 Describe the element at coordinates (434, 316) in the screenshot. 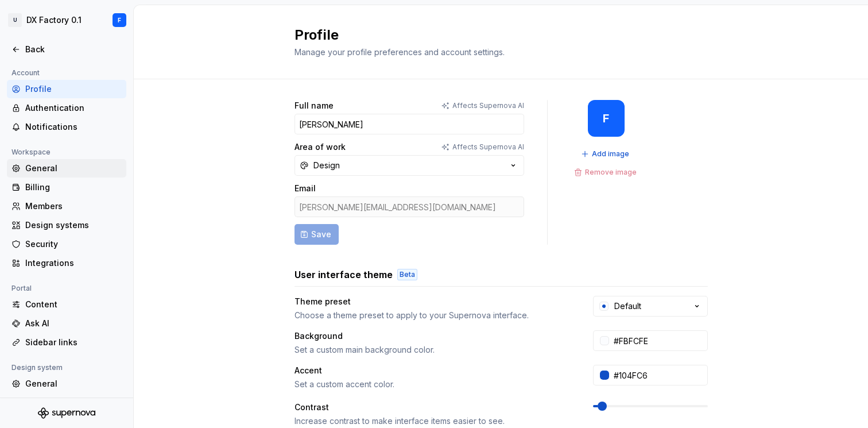

I see `div: Choose a theme preset to apply to your Supernova interface.` at that location.